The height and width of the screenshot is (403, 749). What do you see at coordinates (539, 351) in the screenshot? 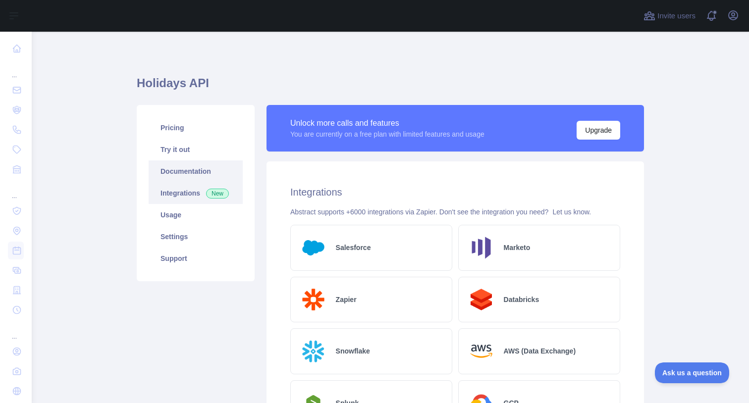
I see `h2: AWS (Data Exchange)` at bounding box center [539, 351].